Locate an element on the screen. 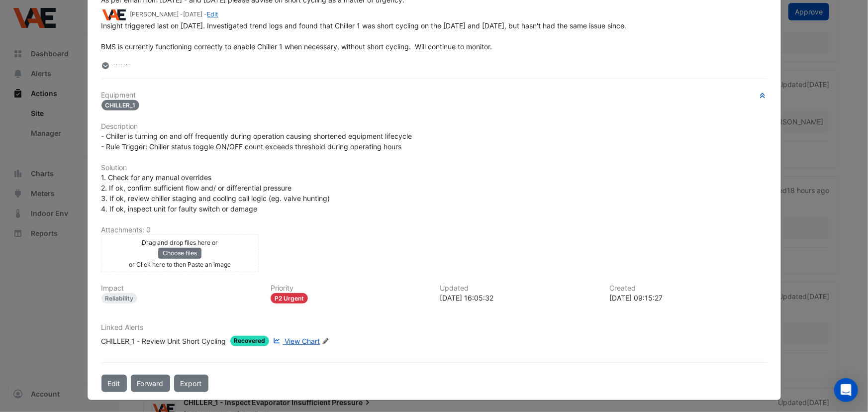 Image resolution: width=868 pixels, height=412 pixels. button: Choose files is located at coordinates (180, 254).